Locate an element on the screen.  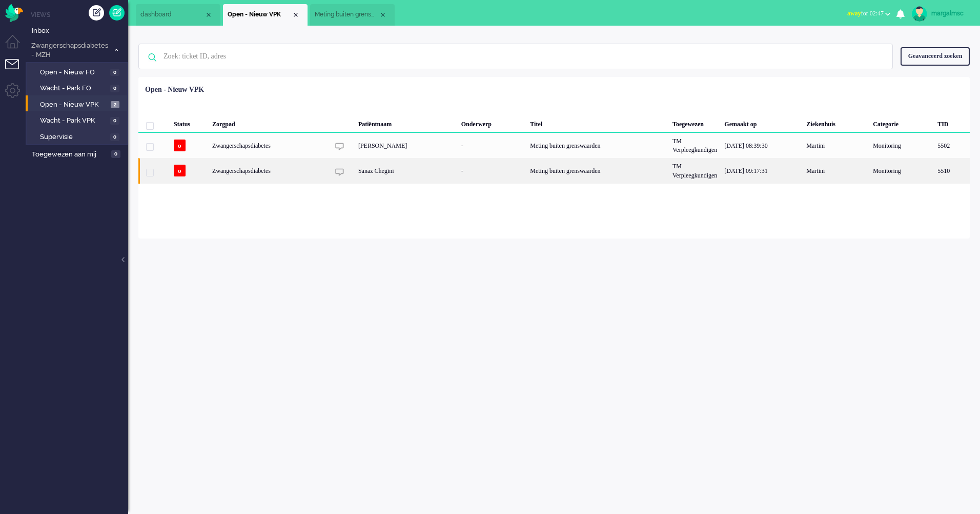
li: Dashboard is located at coordinates (178, 15).